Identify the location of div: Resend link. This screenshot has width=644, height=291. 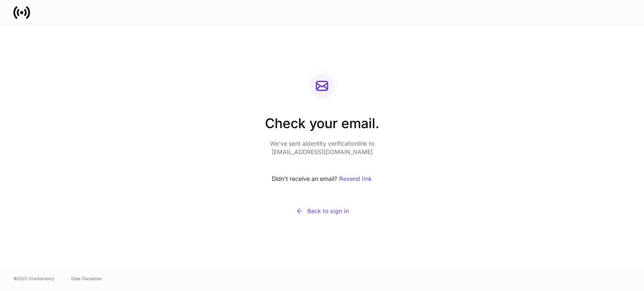
(356, 179).